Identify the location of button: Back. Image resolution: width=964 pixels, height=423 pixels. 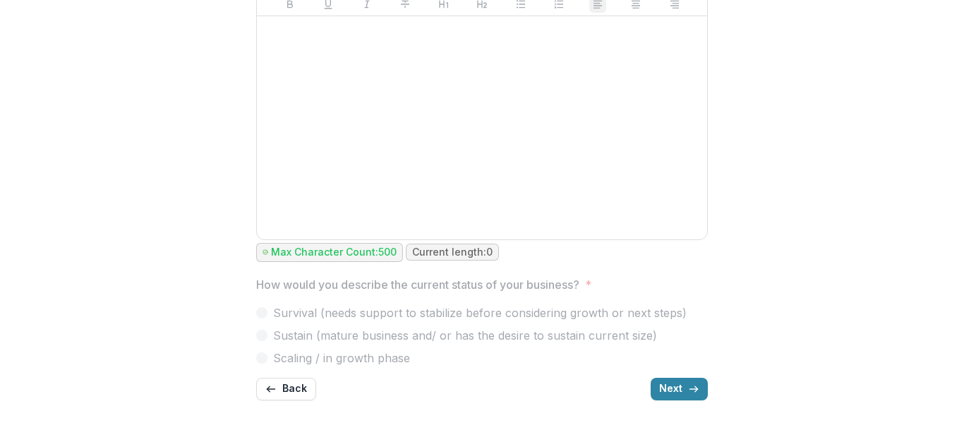
(286, 389).